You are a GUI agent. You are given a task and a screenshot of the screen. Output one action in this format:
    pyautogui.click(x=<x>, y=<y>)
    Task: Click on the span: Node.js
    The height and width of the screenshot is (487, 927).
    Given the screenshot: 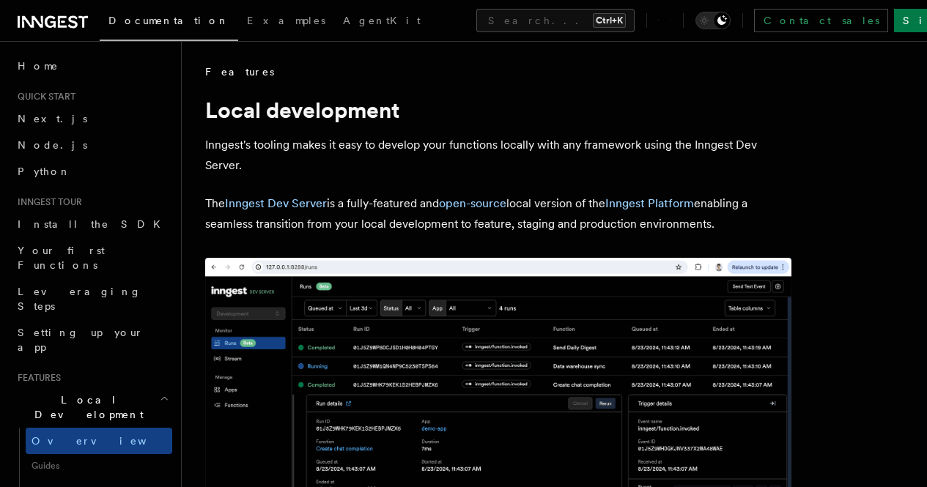 What is the action you would take?
    pyautogui.click(x=52, y=145)
    